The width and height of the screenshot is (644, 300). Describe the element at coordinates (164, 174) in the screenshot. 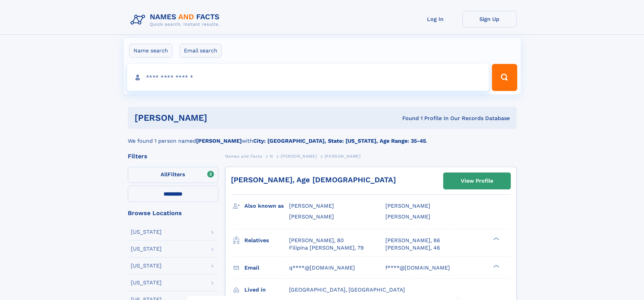

I see `span: All` at that location.